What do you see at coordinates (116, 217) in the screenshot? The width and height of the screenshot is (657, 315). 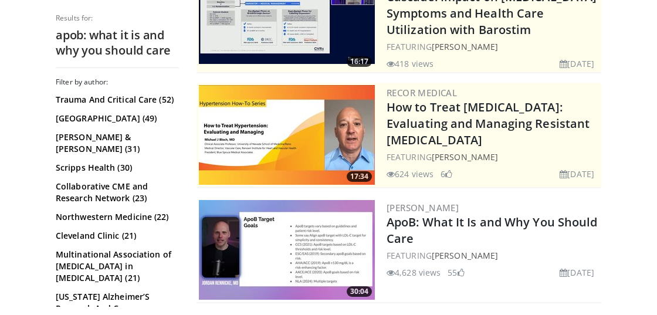 I see `a: Northwestern Medicine (22)` at bounding box center [116, 217].